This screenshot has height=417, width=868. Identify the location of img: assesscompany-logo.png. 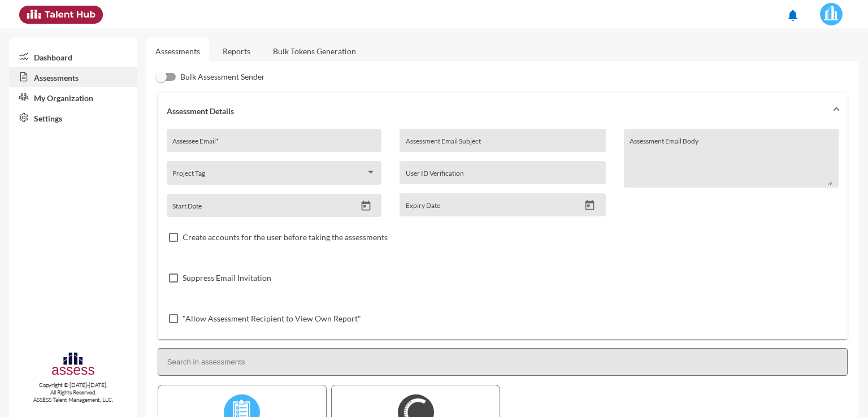
(73, 365).